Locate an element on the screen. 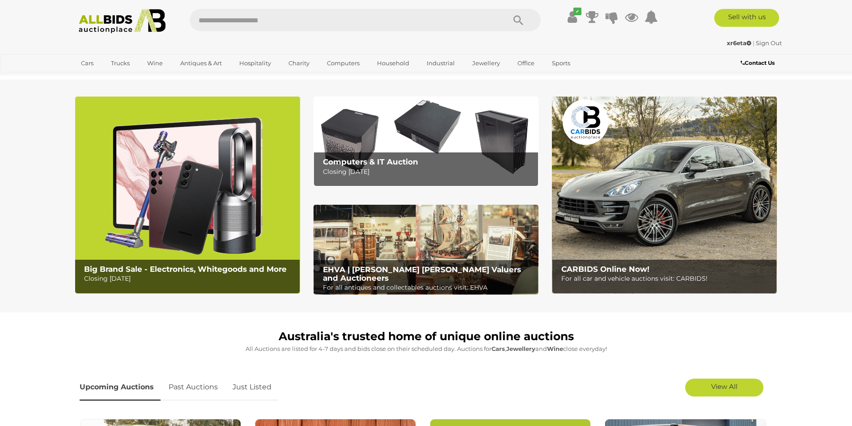  a: Big Brand Sale - Electronics, Whitegoods and More Big Brand Sale - Electronics, Whitegoods and Mo... is located at coordinates (187, 195).